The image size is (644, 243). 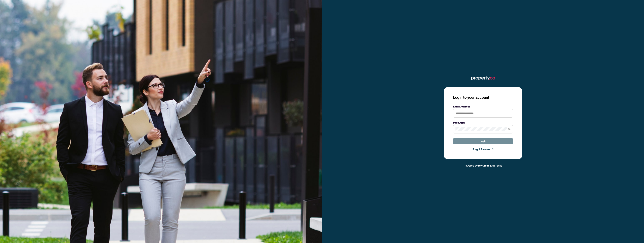 I want to click on span: Login, so click(x=483, y=141).